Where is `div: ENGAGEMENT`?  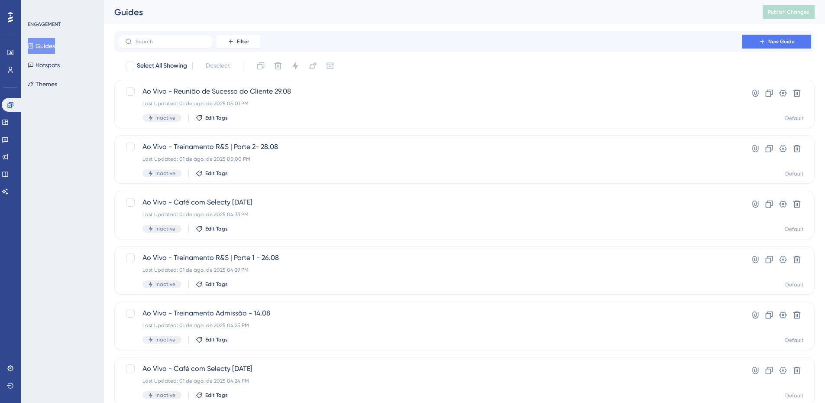
div: ENGAGEMENT is located at coordinates (44, 24).